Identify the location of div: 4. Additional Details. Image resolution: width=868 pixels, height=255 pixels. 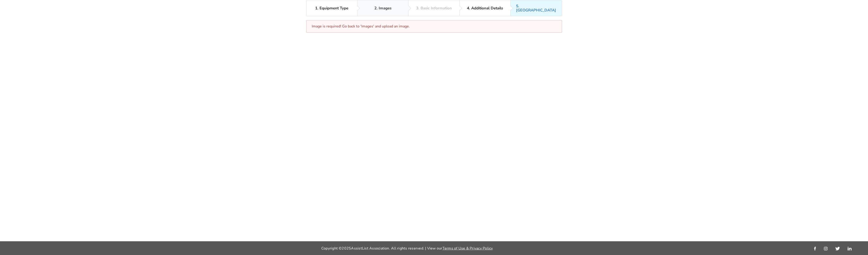
(485, 8).